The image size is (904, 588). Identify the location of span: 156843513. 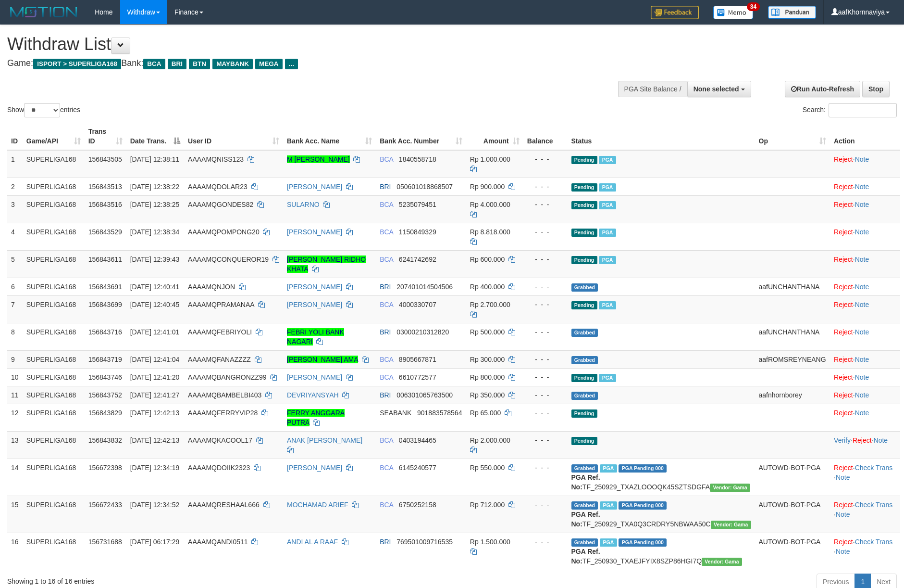
(105, 187).